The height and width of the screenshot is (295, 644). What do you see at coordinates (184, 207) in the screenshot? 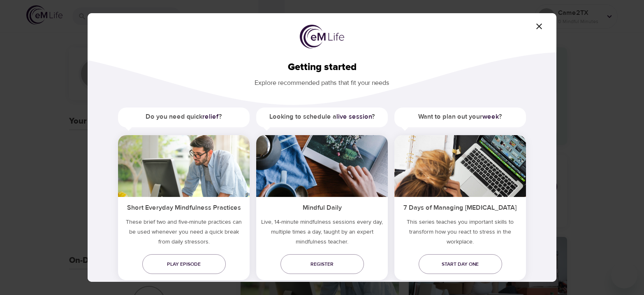
I see `h5: Short Everyday Mindfulness Practices` at bounding box center [184, 207].